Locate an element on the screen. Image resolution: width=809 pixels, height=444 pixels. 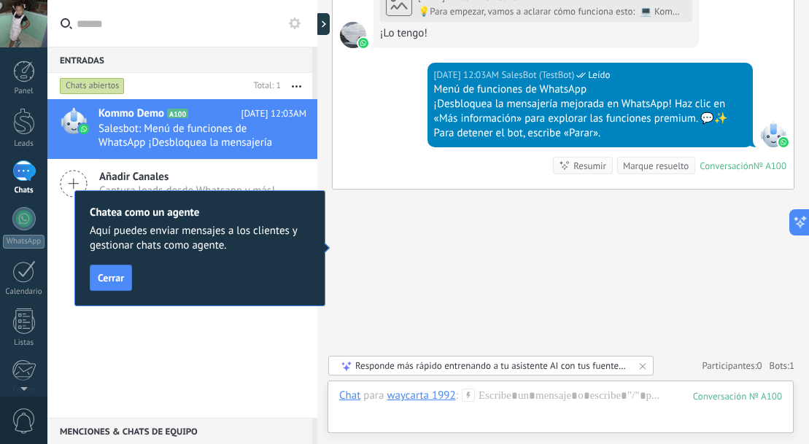
h2: Chatea como un agente is located at coordinates (200, 212).